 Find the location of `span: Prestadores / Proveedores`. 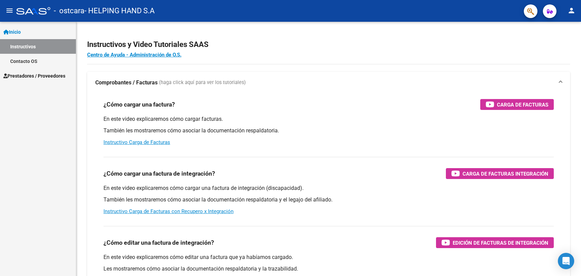

span: Prestadores / Proveedores is located at coordinates (34, 76).